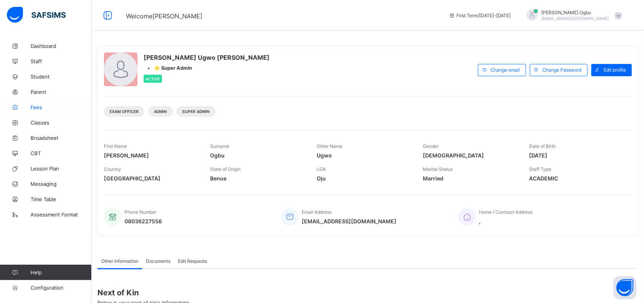  What do you see at coordinates (61, 215) in the screenshot?
I see `span: Assessment Format` at bounding box center [61, 215].